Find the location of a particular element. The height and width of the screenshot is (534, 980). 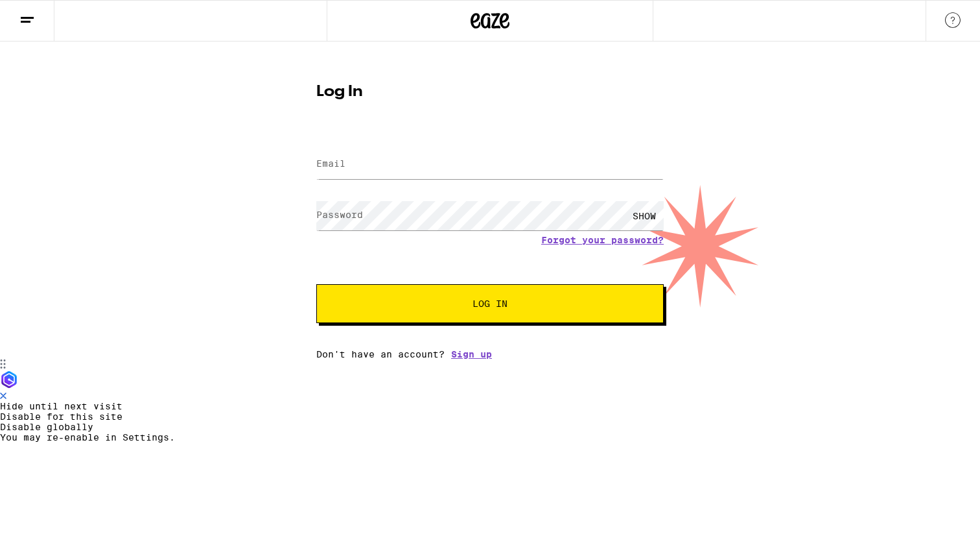

div: Don't have an account? is located at coordinates (490, 354).